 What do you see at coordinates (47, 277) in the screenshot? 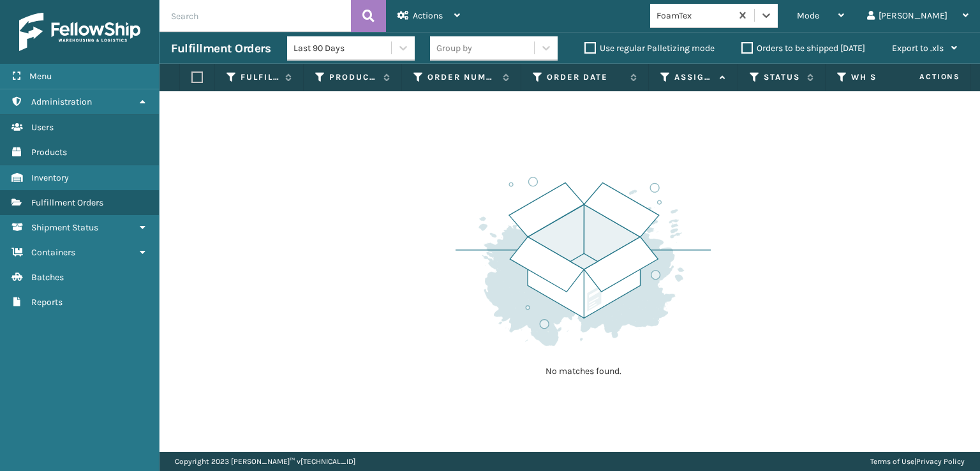
I see `span: Batches` at bounding box center [47, 277].